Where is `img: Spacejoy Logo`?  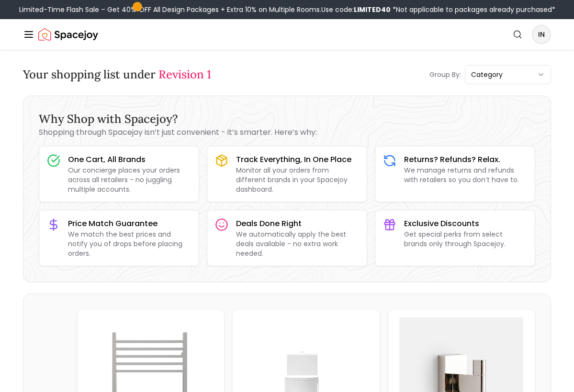
img: Spacejoy Logo is located at coordinates (68, 35).